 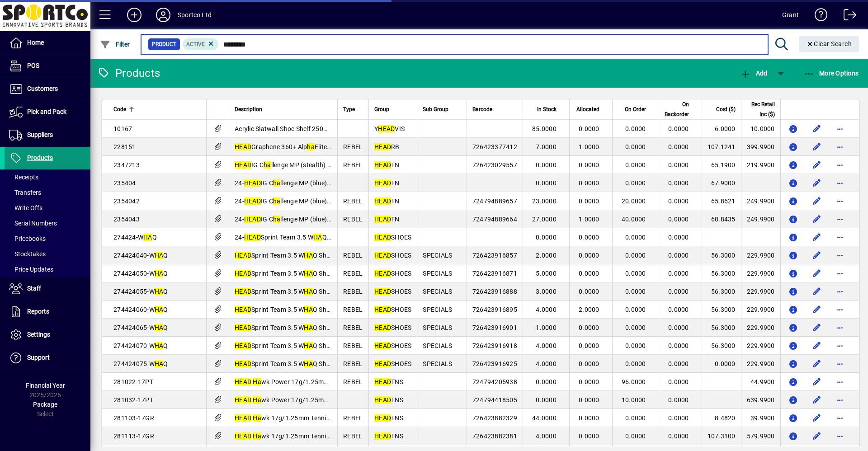 What do you see at coordinates (47, 239) in the screenshot?
I see `a: Pricebooks` at bounding box center [47, 239].